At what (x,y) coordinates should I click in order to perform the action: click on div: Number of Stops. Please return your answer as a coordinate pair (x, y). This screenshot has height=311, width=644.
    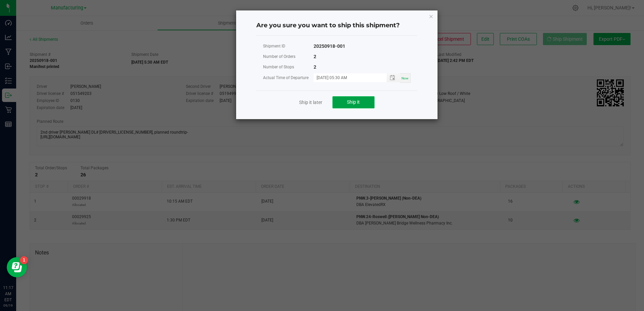
    Looking at the image, I should click on (288, 67).